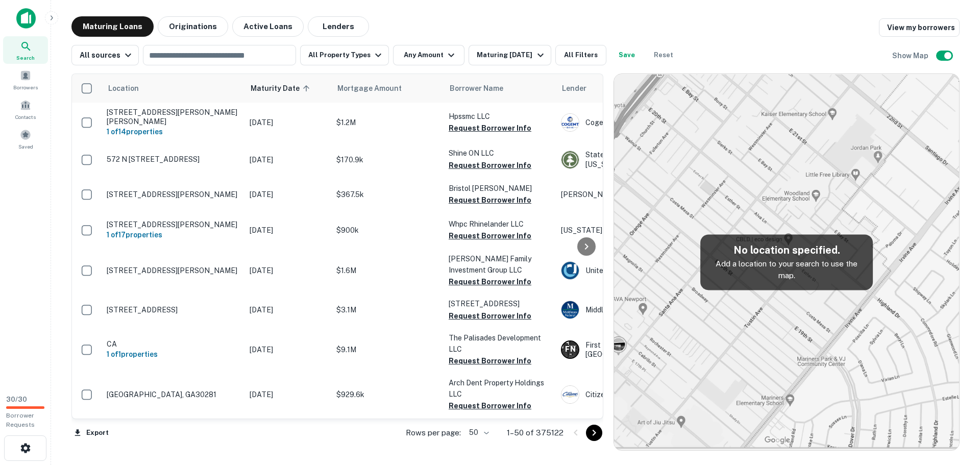 This screenshot has width=980, height=465. Describe the element at coordinates (786, 262) in the screenshot. I see `img: map-placeholder.webp` at that location.